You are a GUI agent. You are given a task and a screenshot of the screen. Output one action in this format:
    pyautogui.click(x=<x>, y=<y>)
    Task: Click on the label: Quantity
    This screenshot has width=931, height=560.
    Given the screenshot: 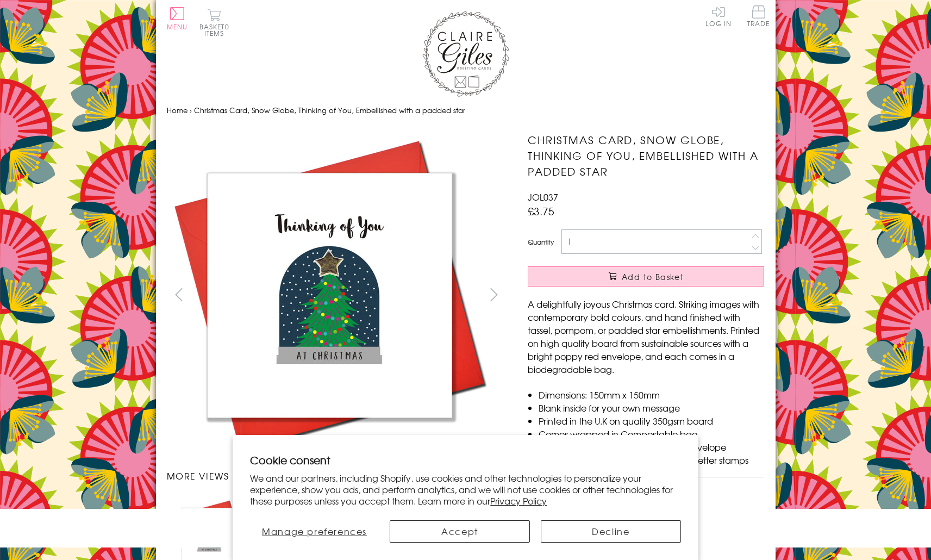 What is the action you would take?
    pyautogui.click(x=541, y=242)
    